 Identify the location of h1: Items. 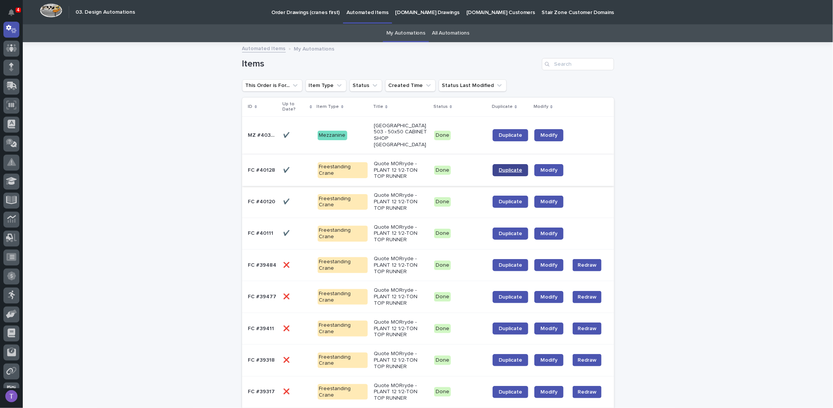
(390, 64).